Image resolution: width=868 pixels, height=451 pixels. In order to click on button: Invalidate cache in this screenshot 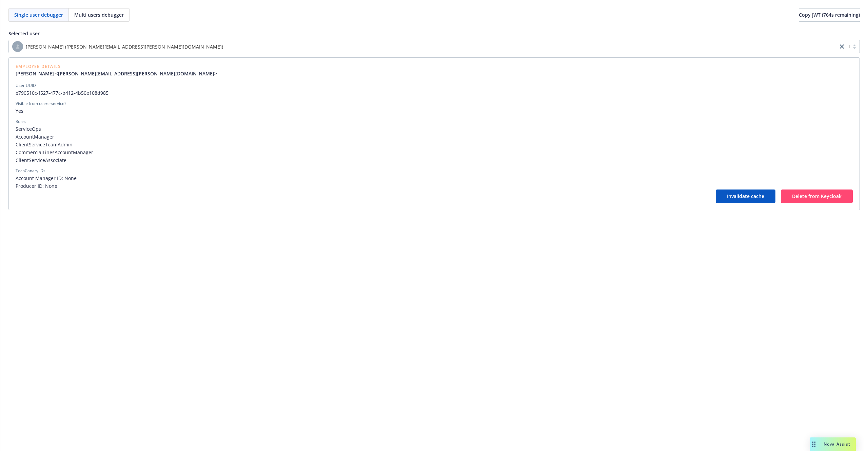, I will do `click(746, 197)`.